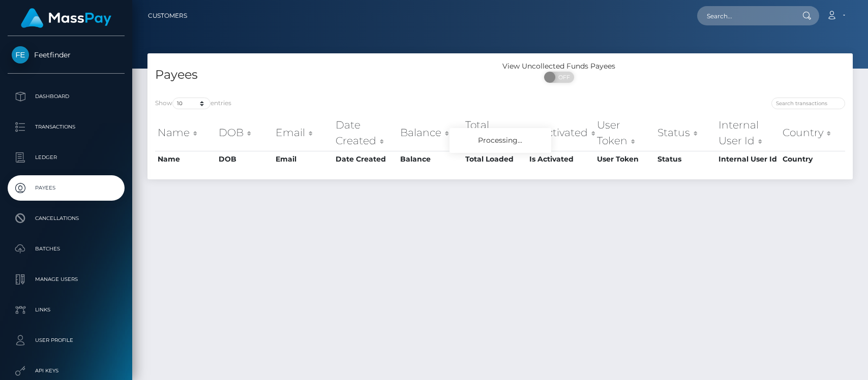 The height and width of the screenshot is (380, 868). I want to click on div: Processing..., so click(501, 140).